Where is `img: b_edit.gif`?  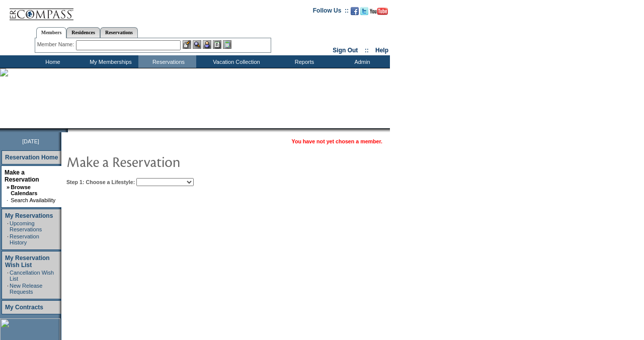
img: b_edit.gif is located at coordinates (187, 44).